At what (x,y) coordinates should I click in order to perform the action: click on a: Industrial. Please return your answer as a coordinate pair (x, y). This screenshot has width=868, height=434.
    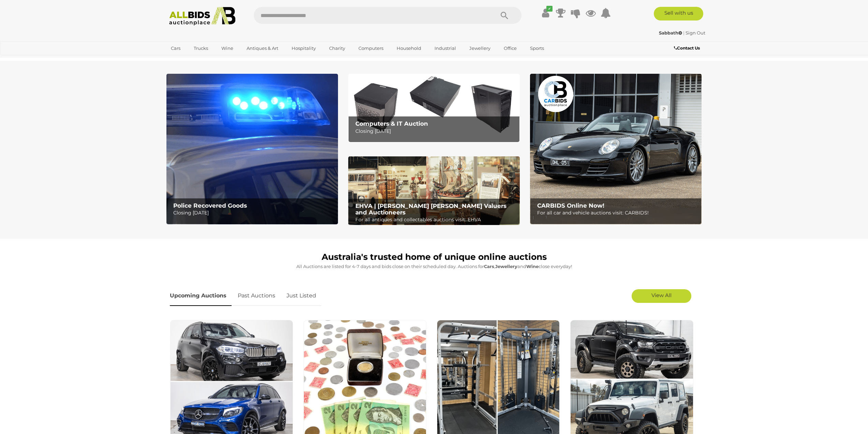
    Looking at the image, I should click on (445, 48).